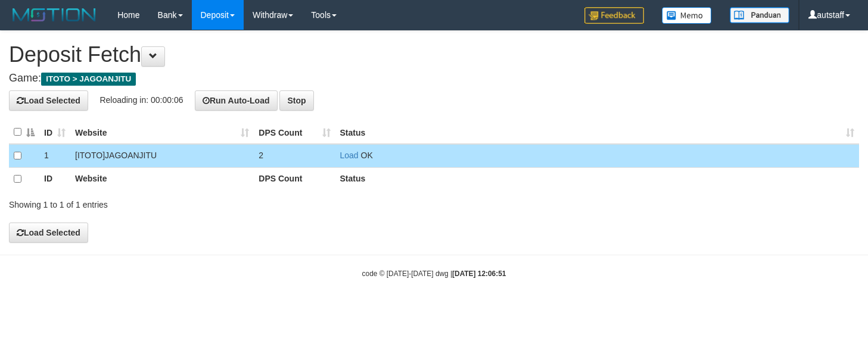 Image resolution: width=868 pixels, height=357 pixels. I want to click on span: OK, so click(367, 155).